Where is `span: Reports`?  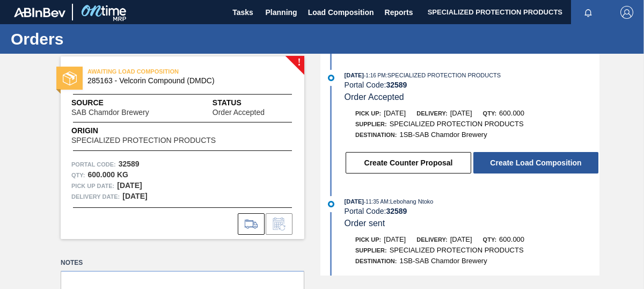 span: Reports is located at coordinates (399, 12).